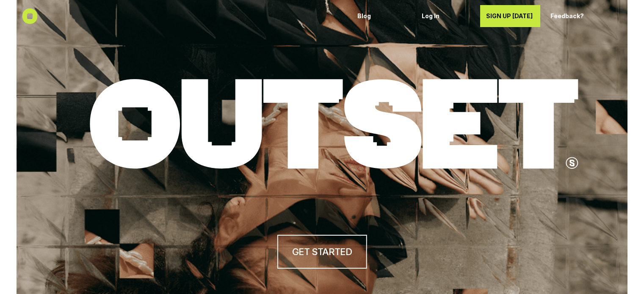  I want to click on a: GET STARTED, so click(322, 252).